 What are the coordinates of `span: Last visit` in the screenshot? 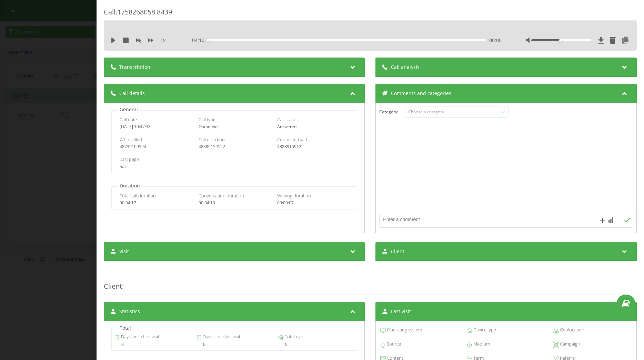 It's located at (401, 311).